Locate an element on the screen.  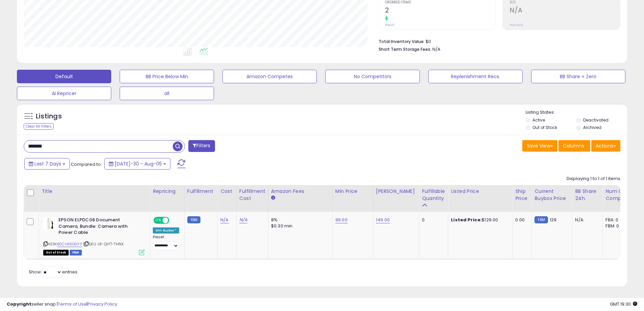
label: Deactivated is located at coordinates (595, 120).